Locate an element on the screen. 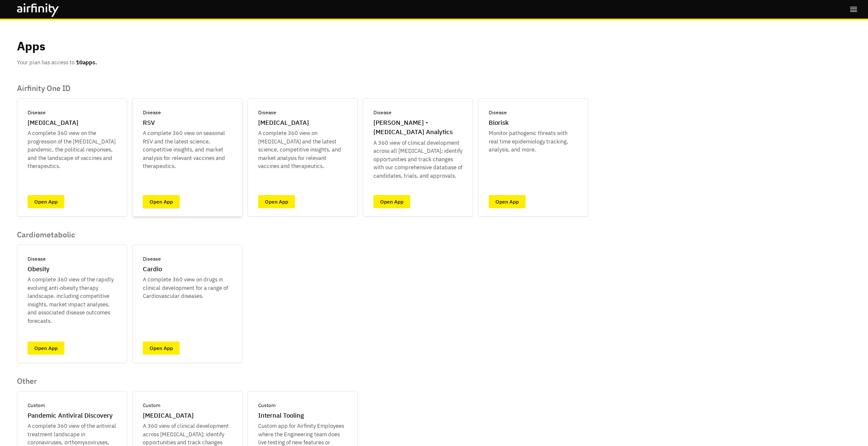 This screenshot has height=446, width=868. p: Apps is located at coordinates (31, 46).